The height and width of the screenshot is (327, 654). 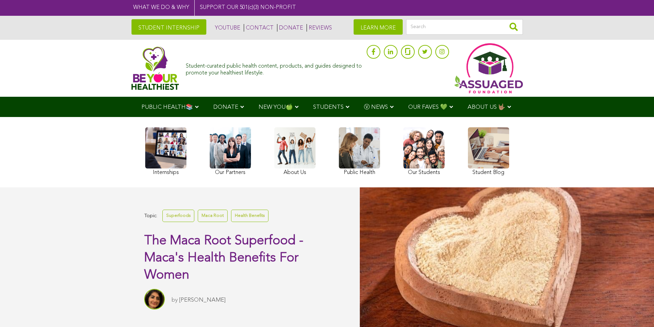 I want to click on span: Topic:, so click(x=151, y=216).